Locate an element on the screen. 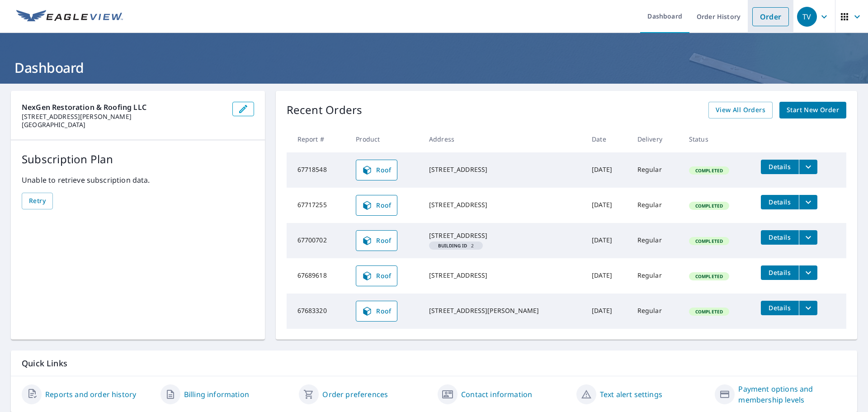 The height and width of the screenshot is (412, 868). div: TV is located at coordinates (807, 17).